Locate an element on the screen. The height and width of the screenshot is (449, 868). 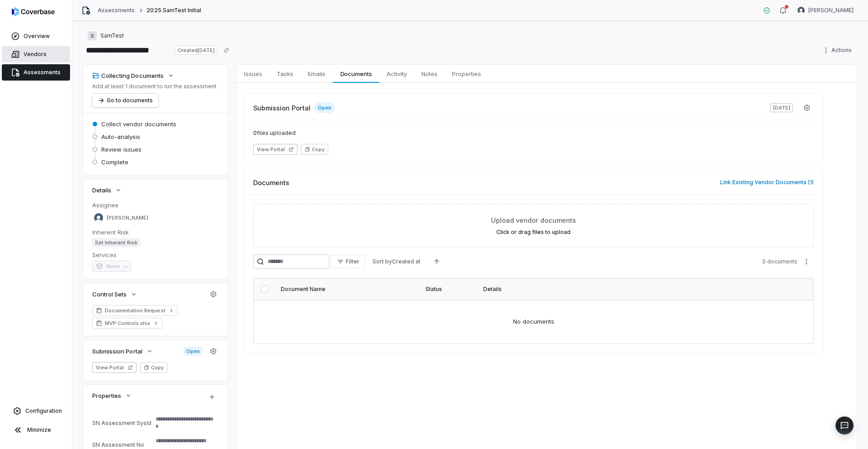
button: Filter is located at coordinates (348, 261).